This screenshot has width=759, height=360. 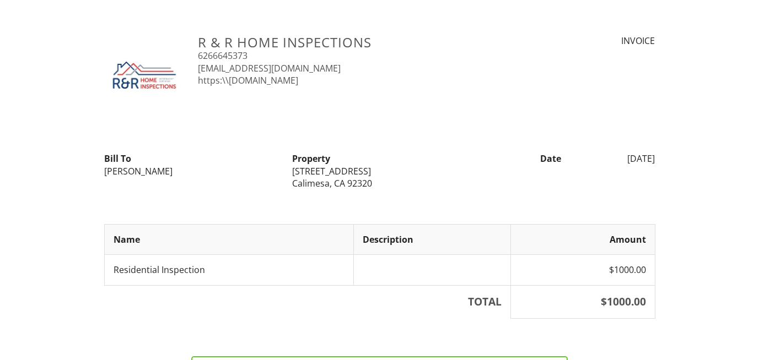 What do you see at coordinates (159, 270) in the screenshot?
I see `span: Residential Inspection` at bounding box center [159, 270].